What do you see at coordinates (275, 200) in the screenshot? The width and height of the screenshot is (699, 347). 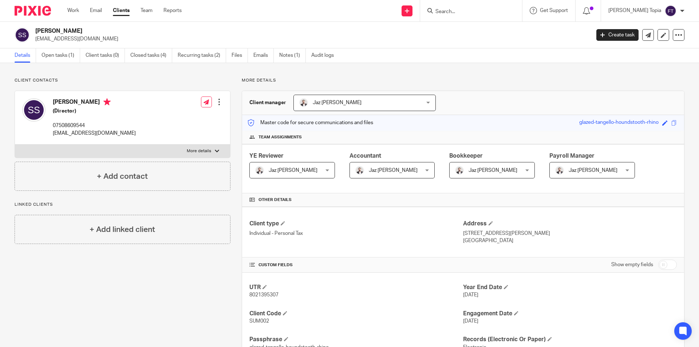 I see `span: Other details` at bounding box center [275, 200].